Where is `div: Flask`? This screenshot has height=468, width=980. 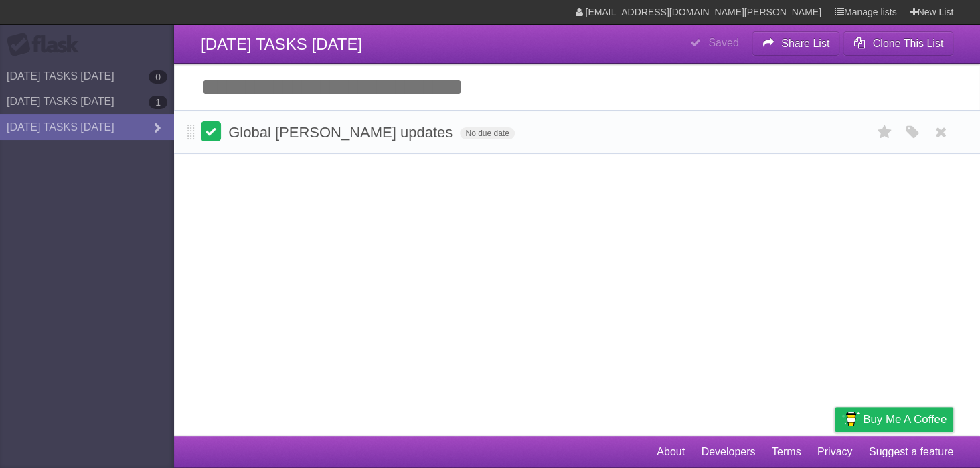
div: Flask is located at coordinates (47, 45).